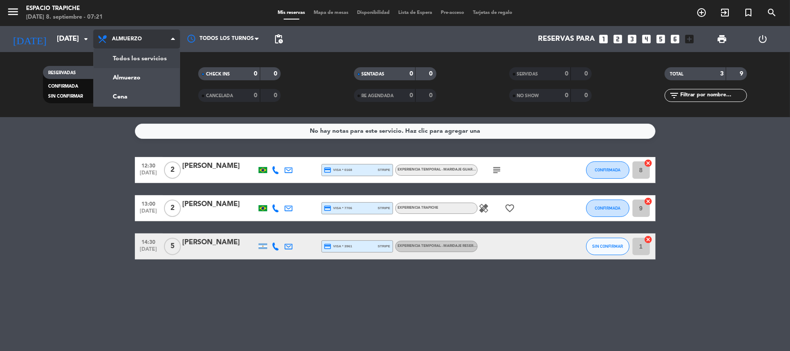 Image resolution: width=790 pixels, height=351 pixels. I want to click on a: Todos los servicios, so click(137, 59).